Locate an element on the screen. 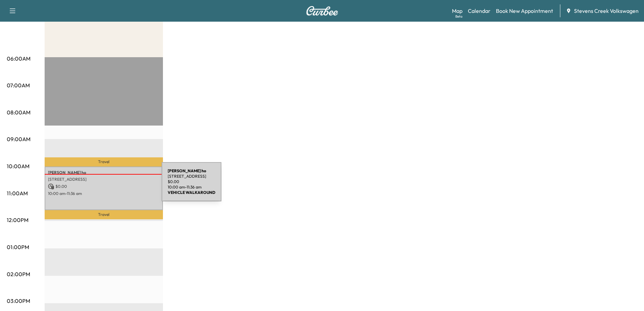 The width and height of the screenshot is (644, 311). p: 03:00PM is located at coordinates (18, 301).